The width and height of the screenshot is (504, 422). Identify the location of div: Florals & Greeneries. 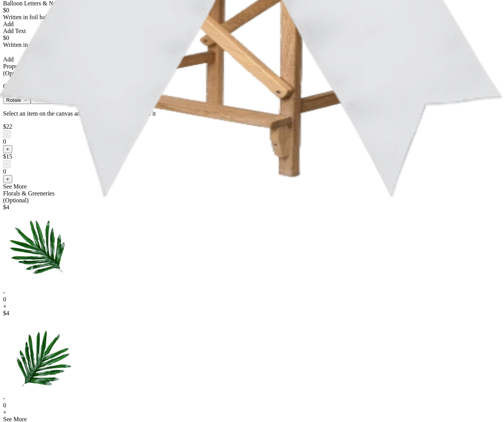
(252, 197).